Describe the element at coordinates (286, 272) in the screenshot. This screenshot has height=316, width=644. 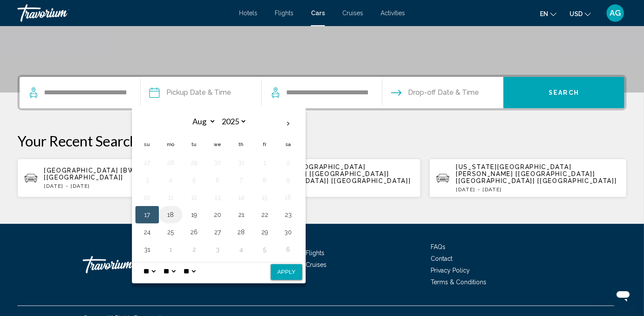
I see `button: Apply` at that location.